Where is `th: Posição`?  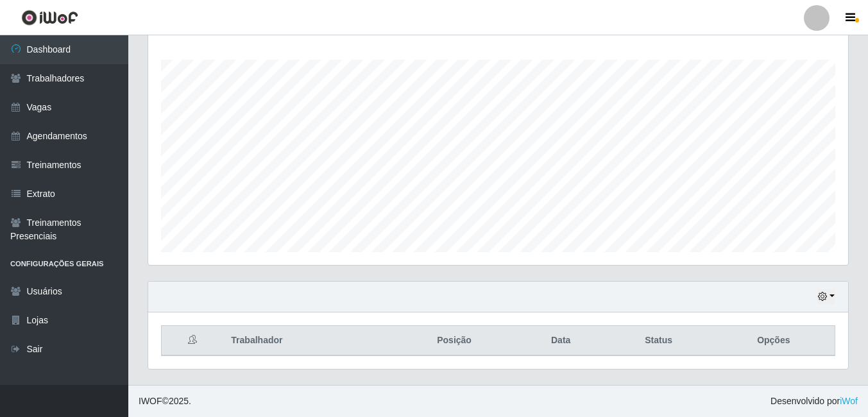 th: Posição is located at coordinates (454, 340).